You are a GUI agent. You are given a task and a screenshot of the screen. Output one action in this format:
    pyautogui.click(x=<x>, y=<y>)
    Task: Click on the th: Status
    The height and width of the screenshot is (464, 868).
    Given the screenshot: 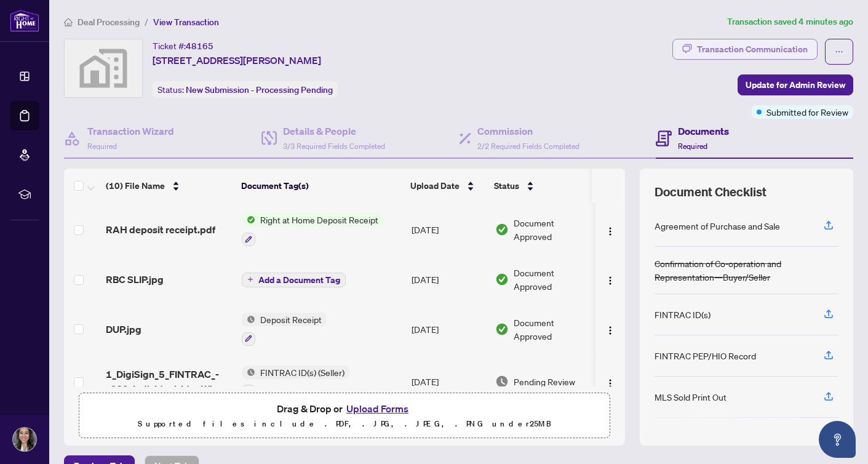 What is the action you would take?
    pyautogui.click(x=541, y=186)
    